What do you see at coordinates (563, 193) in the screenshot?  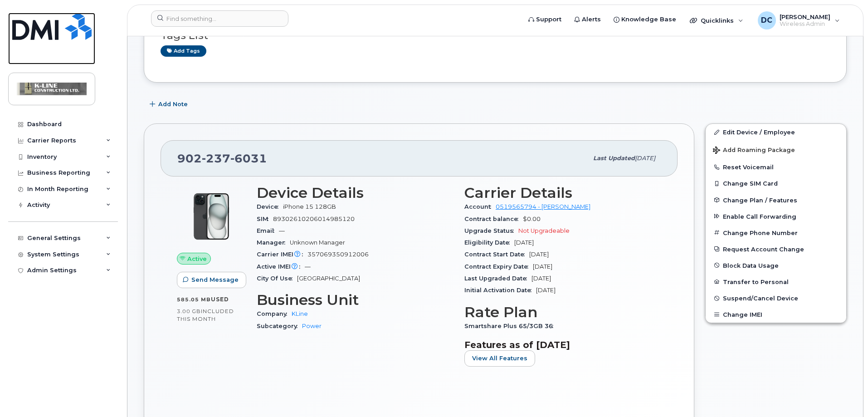 I see `h3: Carrier Details` at bounding box center [563, 193].